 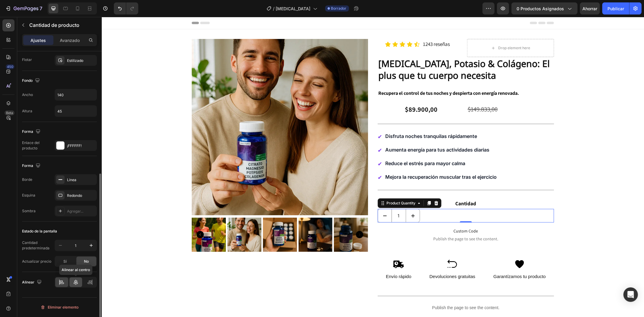 I want to click on font: Ahorrar, so click(x=590, y=8).